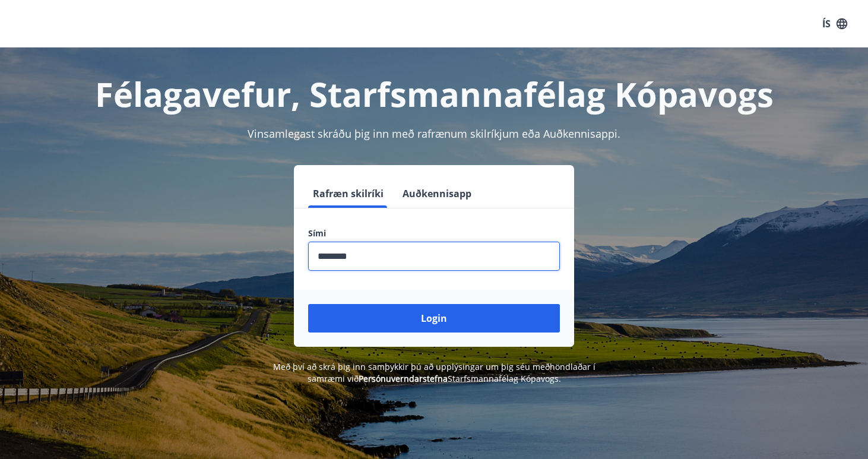 This screenshot has height=459, width=868. Describe the element at coordinates (434, 319) in the screenshot. I see `button: Login` at that location.